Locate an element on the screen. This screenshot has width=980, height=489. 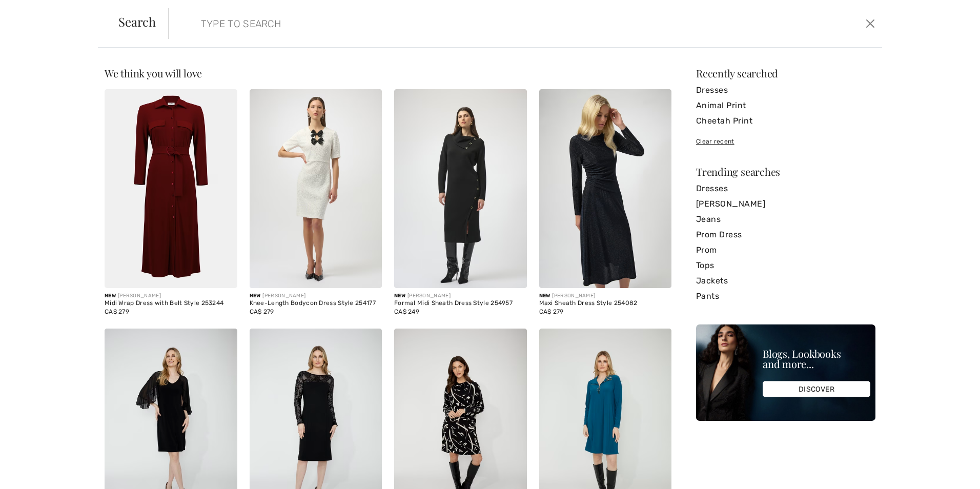
button: Close is located at coordinates (870, 23).